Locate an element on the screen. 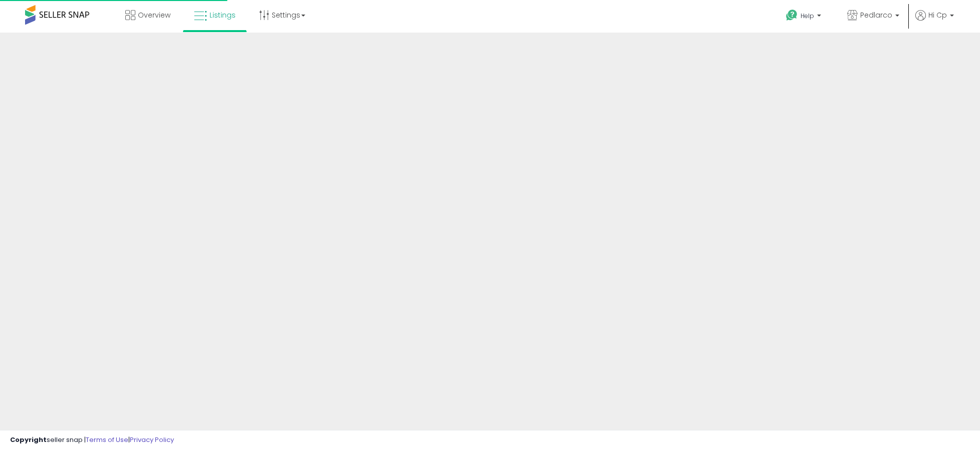 The height and width of the screenshot is (450, 980). span: Help is located at coordinates (807, 15).